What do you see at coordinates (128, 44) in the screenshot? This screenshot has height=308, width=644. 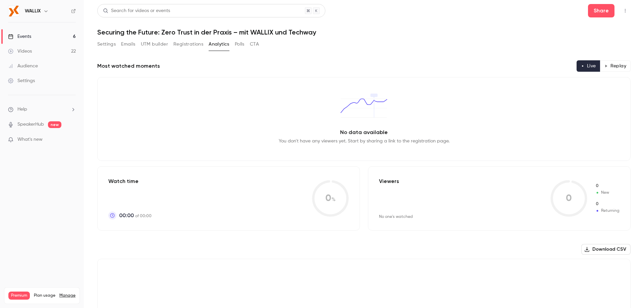 I see `button: Emails` at bounding box center [128, 44].